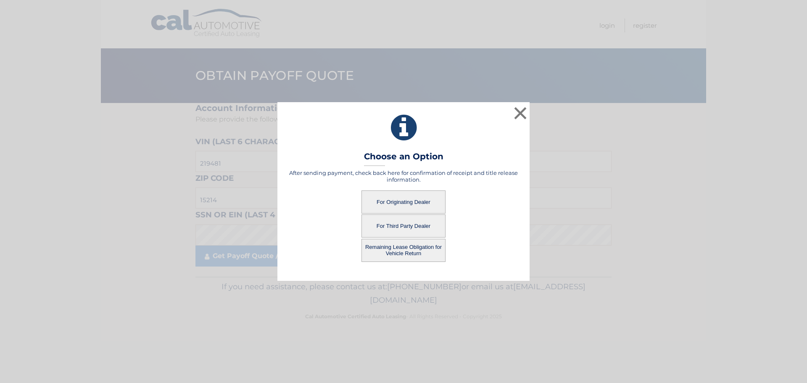  Describe the element at coordinates (403, 226) in the screenshot. I see `button: For Third Party Dealer` at that location.